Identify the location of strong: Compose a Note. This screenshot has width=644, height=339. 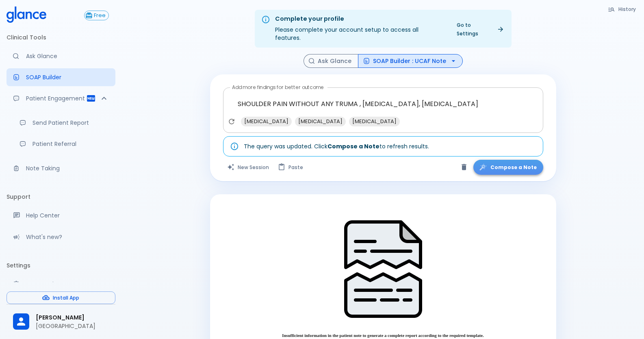
(353, 146).